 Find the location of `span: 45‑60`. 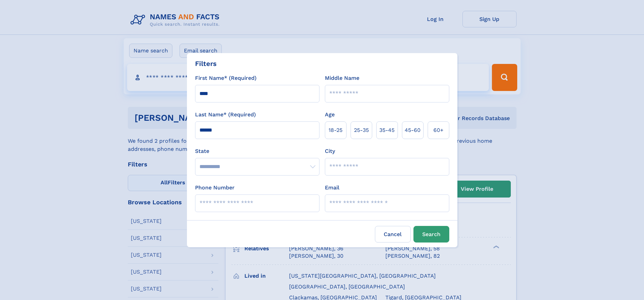

span: 45‑60 is located at coordinates (412, 130).